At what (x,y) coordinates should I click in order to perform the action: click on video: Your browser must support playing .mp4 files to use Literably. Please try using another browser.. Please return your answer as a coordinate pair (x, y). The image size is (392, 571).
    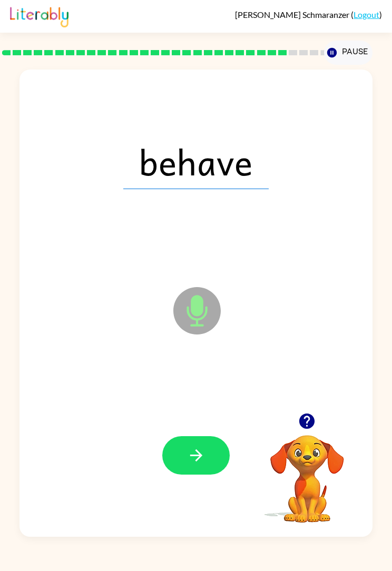
    Looking at the image, I should click on (307, 472).